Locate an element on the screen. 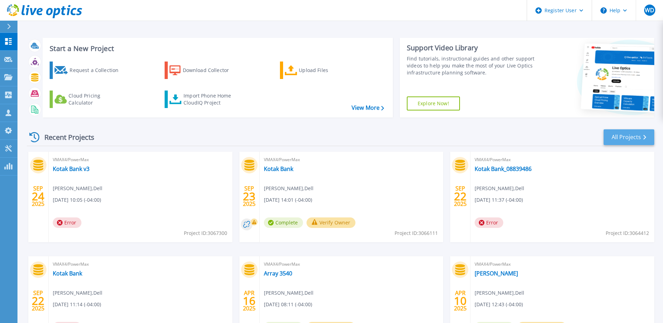 This screenshot has width=663, height=323. span: Complete is located at coordinates (283, 222).